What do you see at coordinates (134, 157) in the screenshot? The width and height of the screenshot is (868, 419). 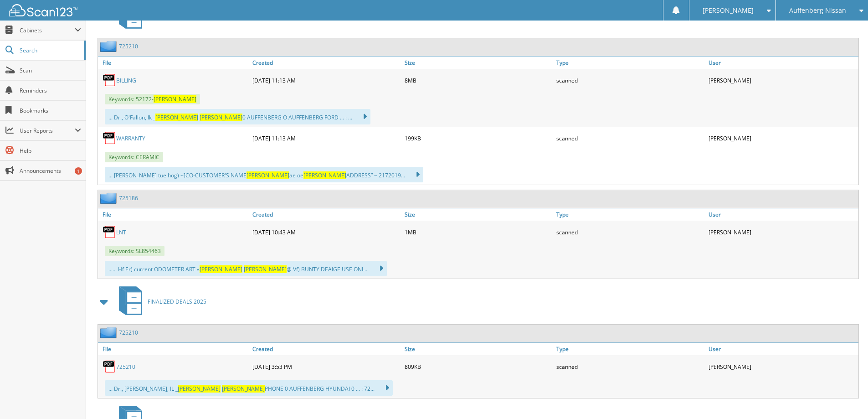 I see `span: Keywords: CERAMIC` at bounding box center [134, 157].